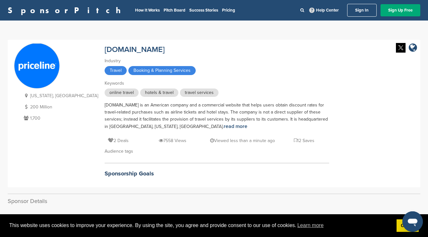  I want to click on a: Pricing, so click(228, 10).